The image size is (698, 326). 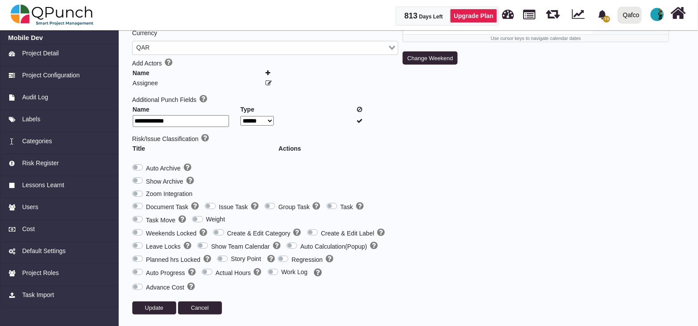 What do you see at coordinates (529, 12) in the screenshot?
I see `span: Projects` at bounding box center [529, 12].